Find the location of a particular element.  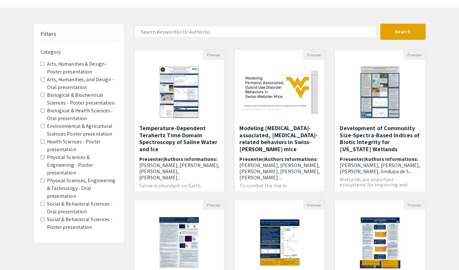

label: Social & Behavioral Sciences - Poster presentation is located at coordinates (82, 224).